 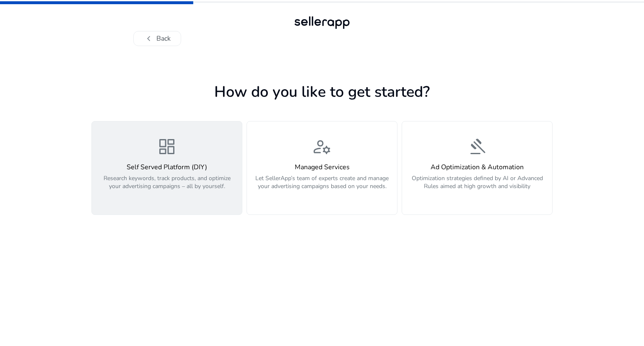 I want to click on span: manage_accounts, so click(x=322, y=147).